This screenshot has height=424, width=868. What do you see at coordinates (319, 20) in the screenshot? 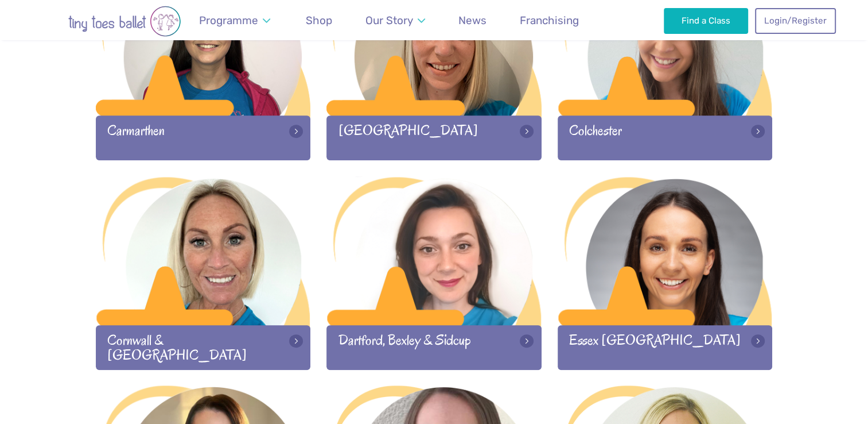
I see `span: Shop` at bounding box center [319, 20].